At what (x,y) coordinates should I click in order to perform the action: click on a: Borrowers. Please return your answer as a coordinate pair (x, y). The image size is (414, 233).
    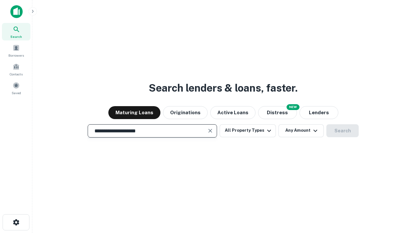
    Looking at the image, I should click on (16, 50).